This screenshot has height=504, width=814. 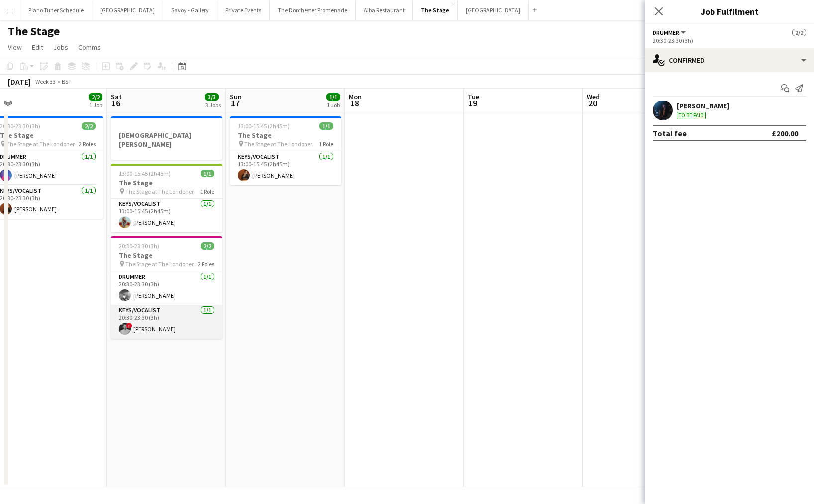 What do you see at coordinates (89, 47) in the screenshot?
I see `a: Comms` at bounding box center [89, 47].